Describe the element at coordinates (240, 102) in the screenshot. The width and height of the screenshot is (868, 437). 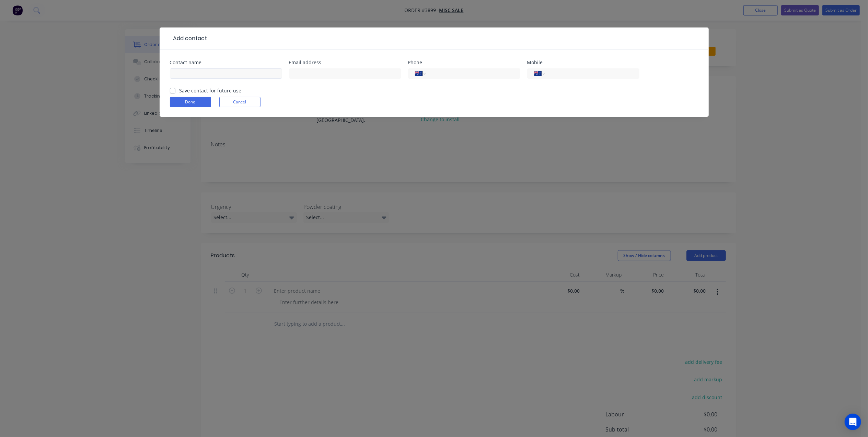
I see `button: Cancel` at that location.